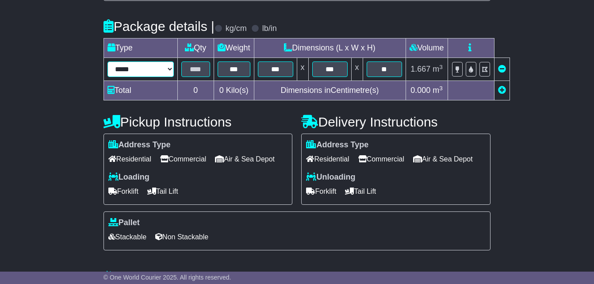  I want to click on td: Volume, so click(426, 48).